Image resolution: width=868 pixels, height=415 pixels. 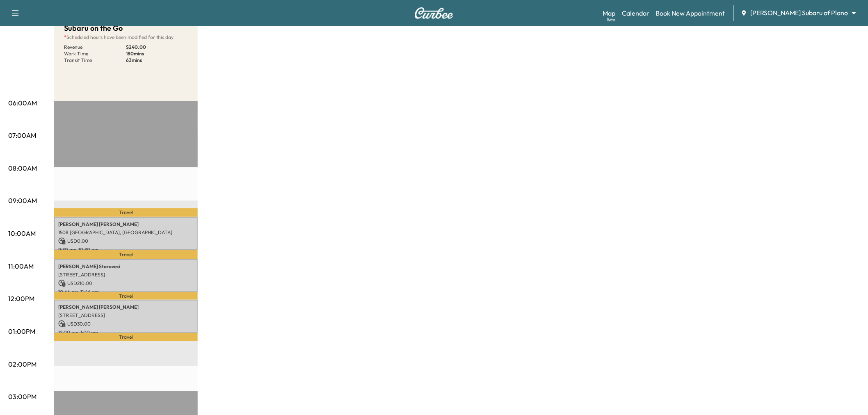 I want to click on a: Book New Appointment, so click(x=690, y=13).